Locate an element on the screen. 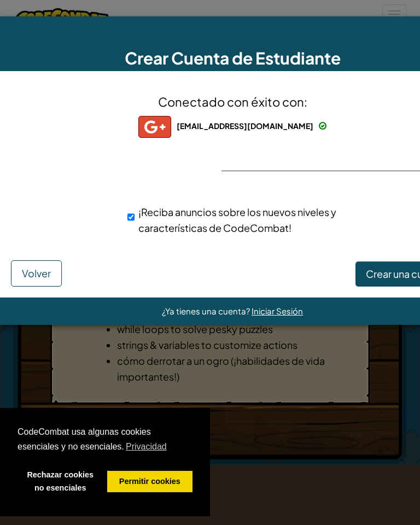  span: ¿Ya tienes una cuenta? is located at coordinates (207, 311).